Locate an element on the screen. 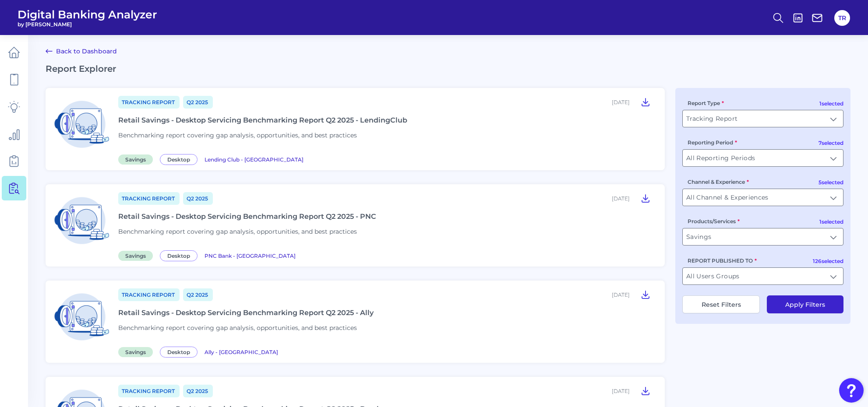 Image resolution: width=868 pixels, height=407 pixels. label: Report Type is located at coordinates (705, 103).